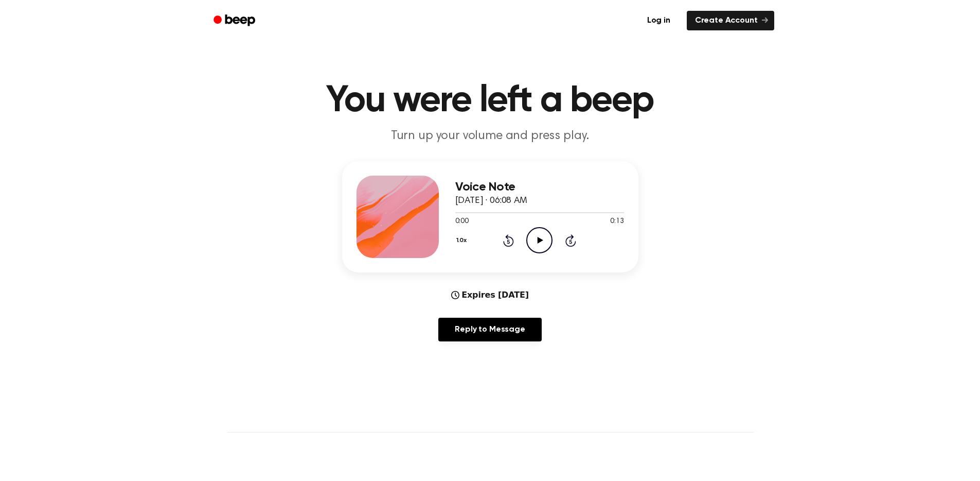 The image size is (980, 481). Describe the element at coordinates (617, 221) in the screenshot. I see `span: 0:13` at that location.